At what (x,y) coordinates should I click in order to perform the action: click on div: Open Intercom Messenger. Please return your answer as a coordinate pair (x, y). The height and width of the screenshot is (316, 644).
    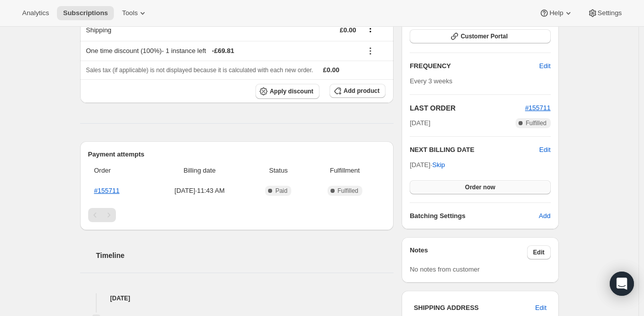
    Looking at the image, I should click on (621, 284).